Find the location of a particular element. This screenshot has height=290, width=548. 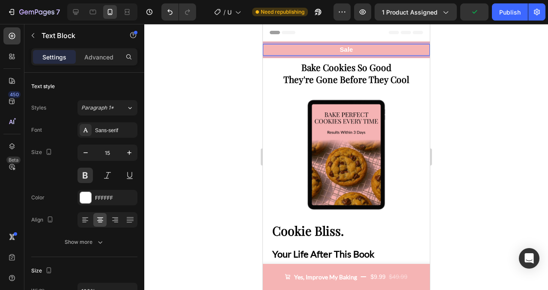

strong: Bake Cookies So Good is located at coordinates (83, 43).